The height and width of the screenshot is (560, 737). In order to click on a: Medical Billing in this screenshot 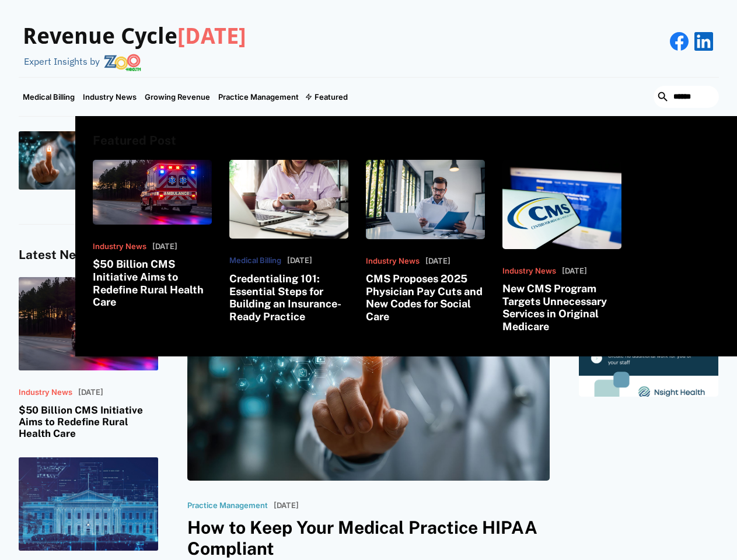, I will do `click(49, 97)`.